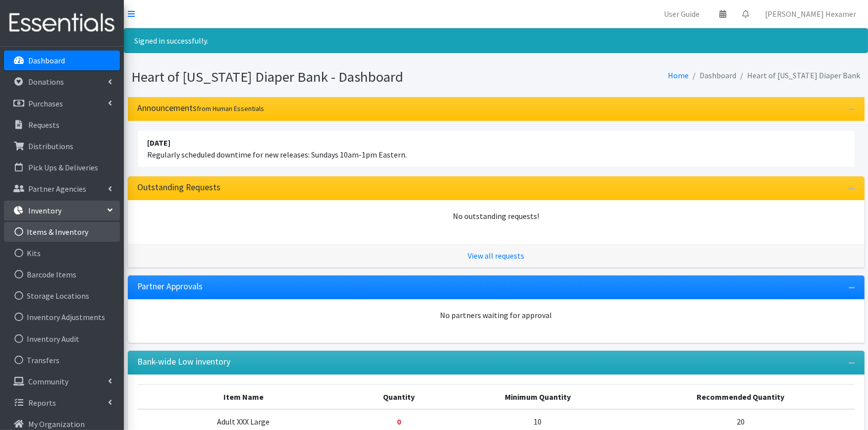 Image resolution: width=868 pixels, height=430 pixels. What do you see at coordinates (185, 361) in the screenshot?
I see `h3: Bank-wide Low inventory` at bounding box center [185, 361].